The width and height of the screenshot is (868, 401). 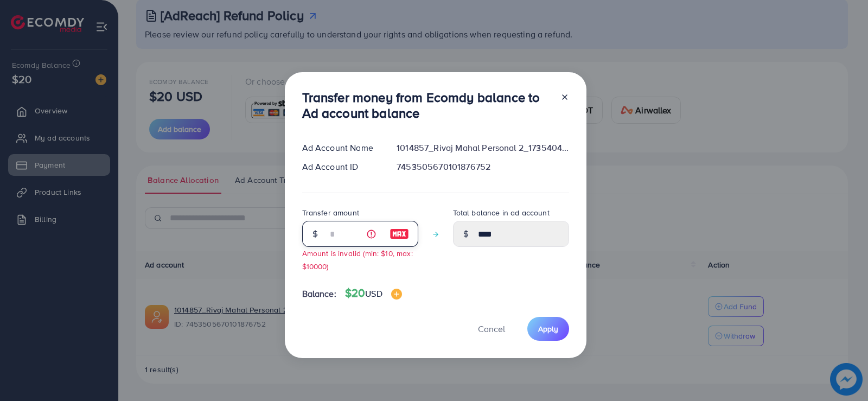 What do you see at coordinates (319, 294) in the screenshot?
I see `span: Balance:` at bounding box center [319, 294].